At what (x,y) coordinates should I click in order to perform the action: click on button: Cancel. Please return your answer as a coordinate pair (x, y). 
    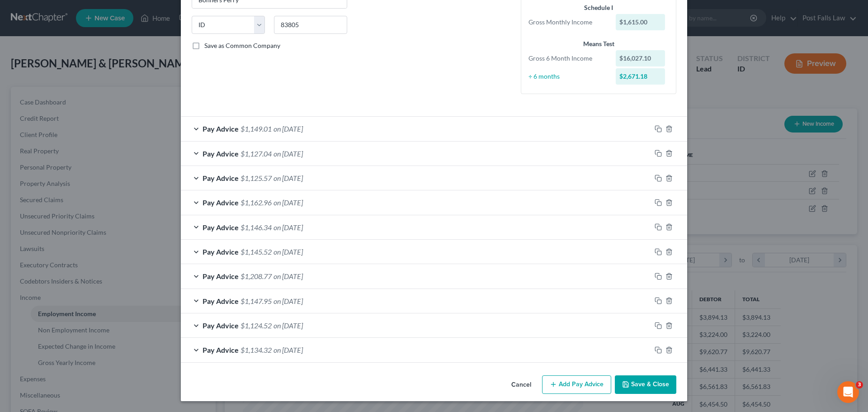
    Looking at the image, I should click on (521, 385).